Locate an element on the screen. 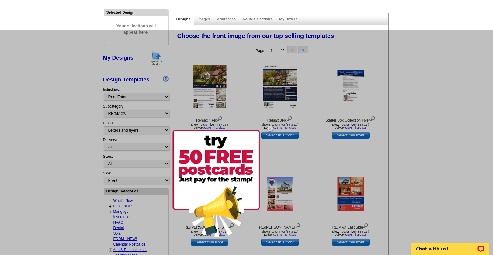 The width and height of the screenshot is (493, 255). a: Designs is located at coordinates (183, 19).